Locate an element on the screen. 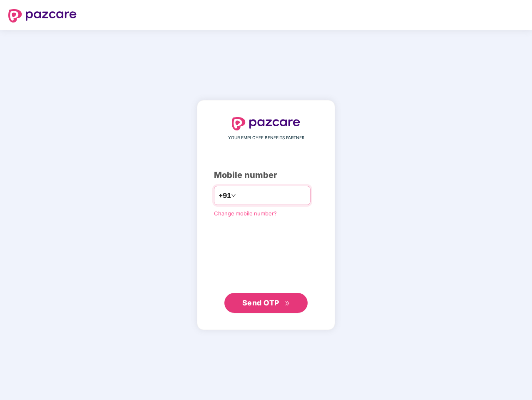 The height and width of the screenshot is (400, 532). span: double-right is located at coordinates (287, 303).